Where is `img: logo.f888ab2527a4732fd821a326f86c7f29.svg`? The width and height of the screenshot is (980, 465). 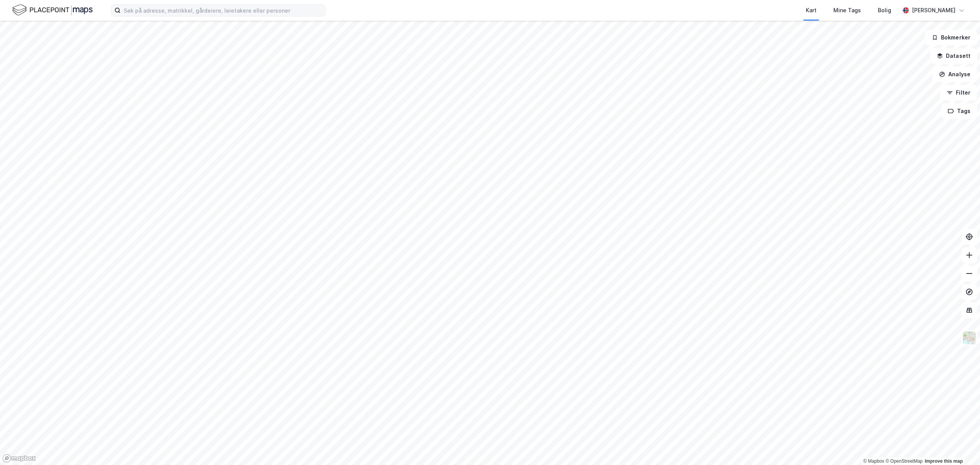 img: logo.f888ab2527a4732fd821a326f86c7f29.svg is located at coordinates (52, 10).